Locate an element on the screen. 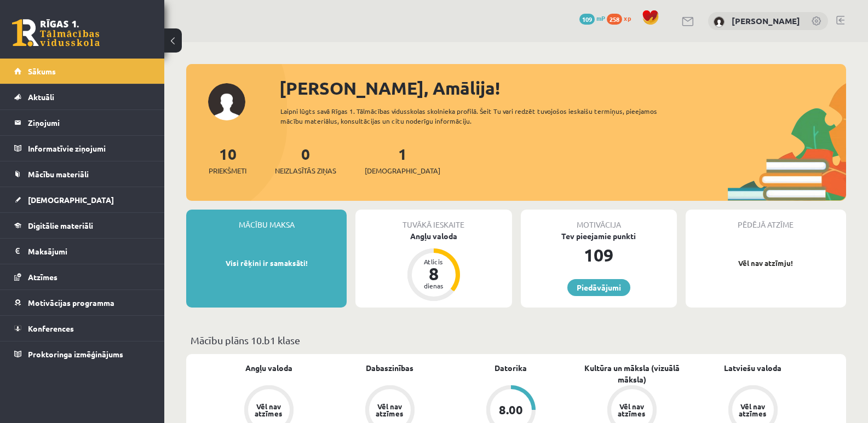  a: Datorika is located at coordinates (510, 368).